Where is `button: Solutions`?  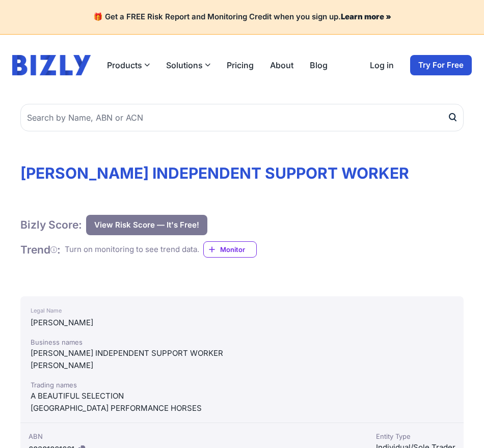 button: Solutions is located at coordinates (188, 65).